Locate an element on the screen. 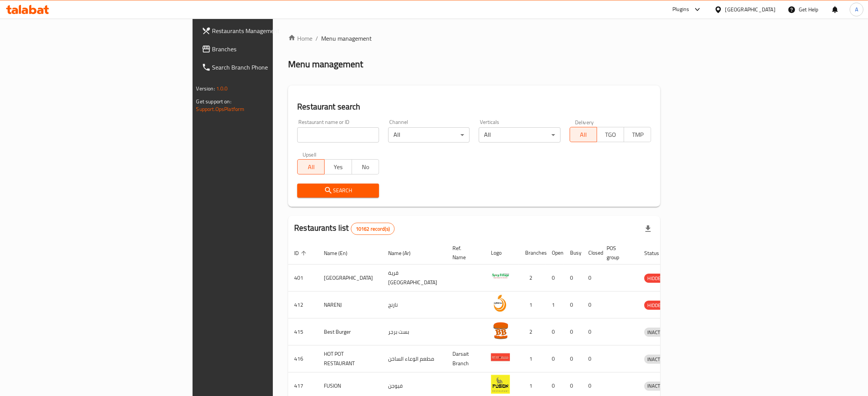 This screenshot has height=396, width=868. button: Search is located at coordinates (338, 190).